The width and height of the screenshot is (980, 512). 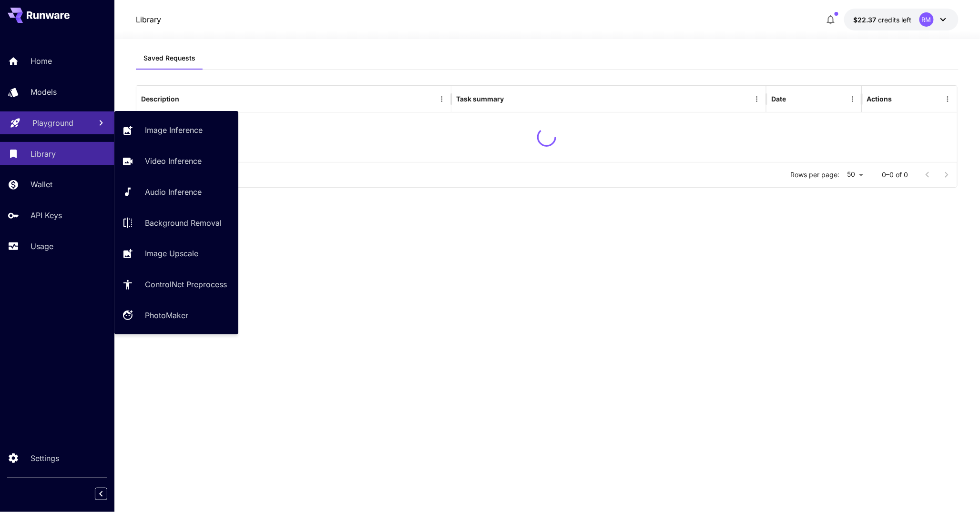 I want to click on p: Home, so click(x=41, y=61).